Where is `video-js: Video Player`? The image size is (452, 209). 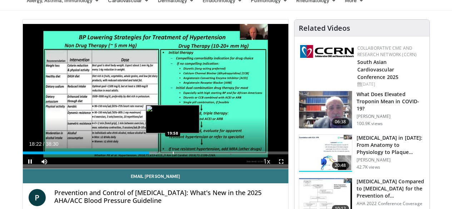
video-js: Video Player is located at coordinates (156, 94).